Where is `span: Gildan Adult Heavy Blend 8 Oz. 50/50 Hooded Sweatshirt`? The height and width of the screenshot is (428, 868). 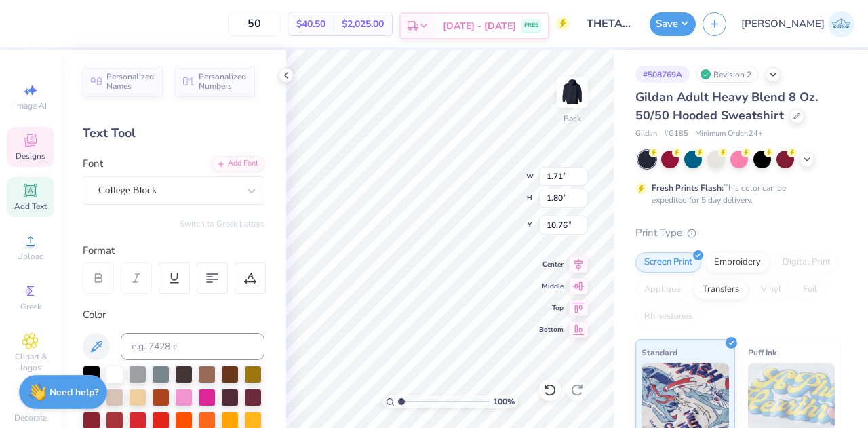 span: Gildan Adult Heavy Blend 8 Oz. 50/50 Hooded Sweatshirt is located at coordinates (726, 106).